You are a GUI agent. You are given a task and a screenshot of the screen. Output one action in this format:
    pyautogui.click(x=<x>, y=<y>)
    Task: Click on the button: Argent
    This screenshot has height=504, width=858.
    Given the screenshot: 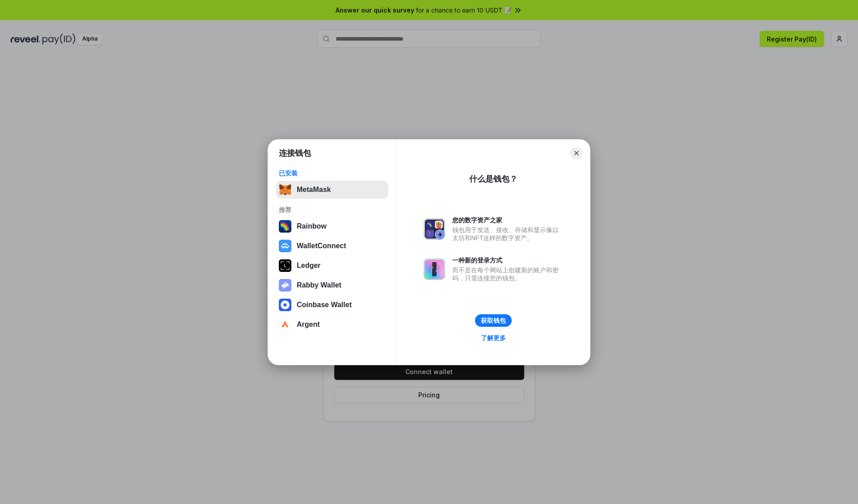 What is the action you would take?
    pyautogui.click(x=332, y=325)
    